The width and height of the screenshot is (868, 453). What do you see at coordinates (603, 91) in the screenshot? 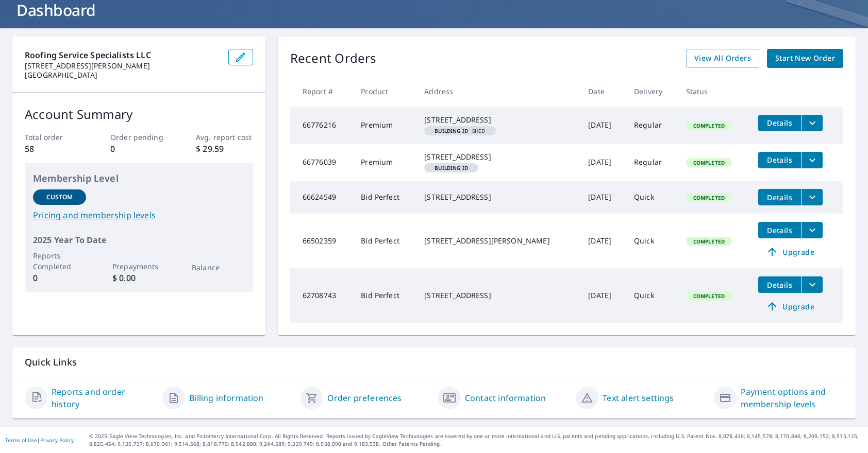
I see `th: Date` at bounding box center [603, 91].